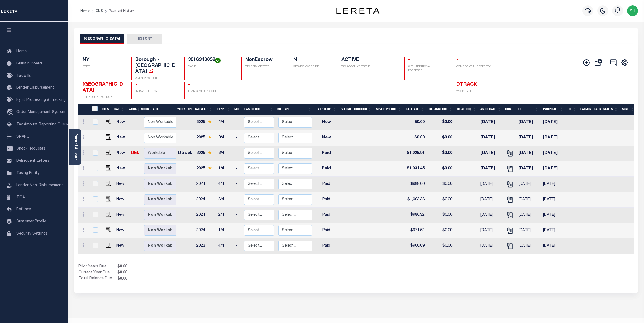  Describe the element at coordinates (599, 109) in the screenshot. I see `th: Payment Batch Status: activate to sort column ascending` at that location.